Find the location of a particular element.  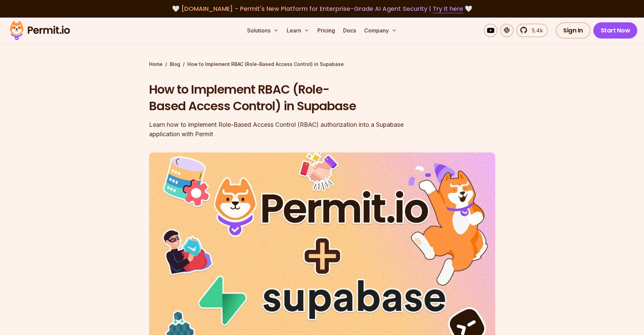

a: Home is located at coordinates (156, 64).